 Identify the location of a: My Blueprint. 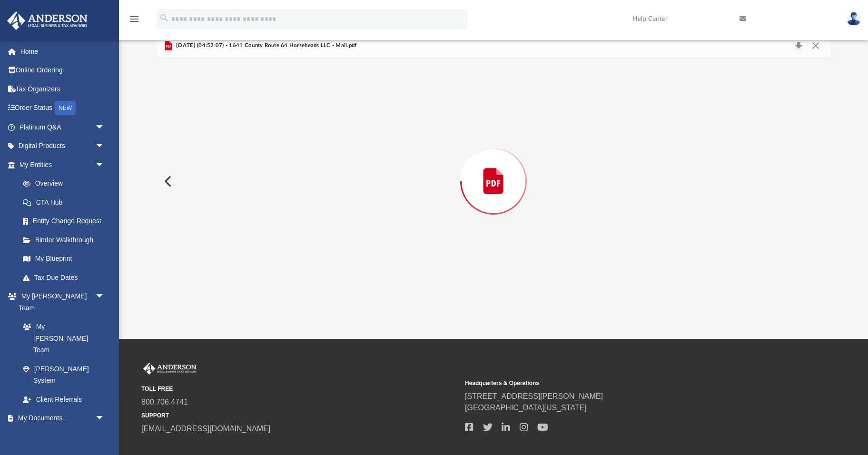
(64, 259).